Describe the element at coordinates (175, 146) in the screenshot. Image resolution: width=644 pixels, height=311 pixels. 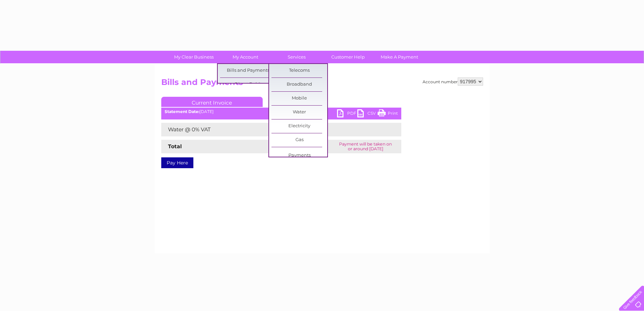
I see `strong: Total` at that location.